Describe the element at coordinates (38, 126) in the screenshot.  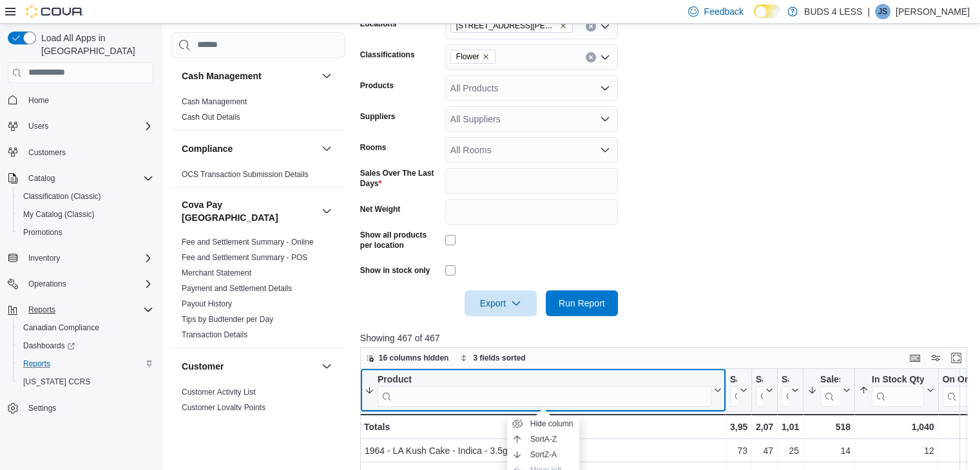
I see `span: Users` at that location.